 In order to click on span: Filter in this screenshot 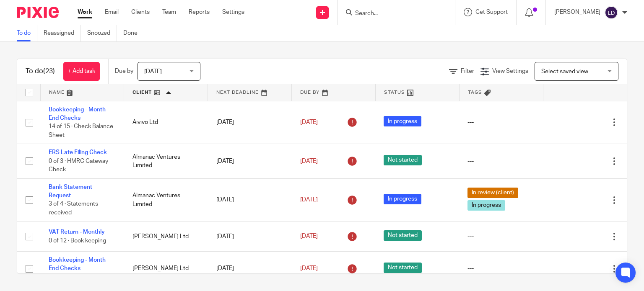, I will do `click(468, 71)`.